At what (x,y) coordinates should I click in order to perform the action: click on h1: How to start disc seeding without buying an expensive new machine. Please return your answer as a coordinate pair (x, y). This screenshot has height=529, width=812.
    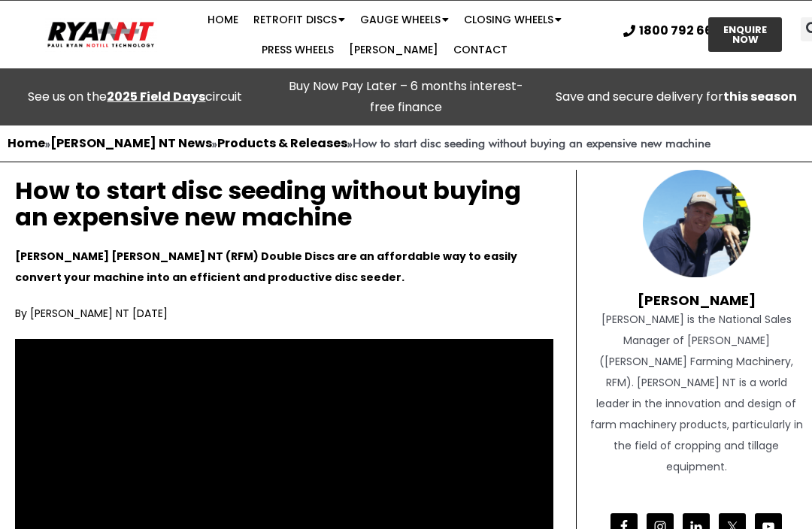
    Looking at the image, I should click on (284, 204).